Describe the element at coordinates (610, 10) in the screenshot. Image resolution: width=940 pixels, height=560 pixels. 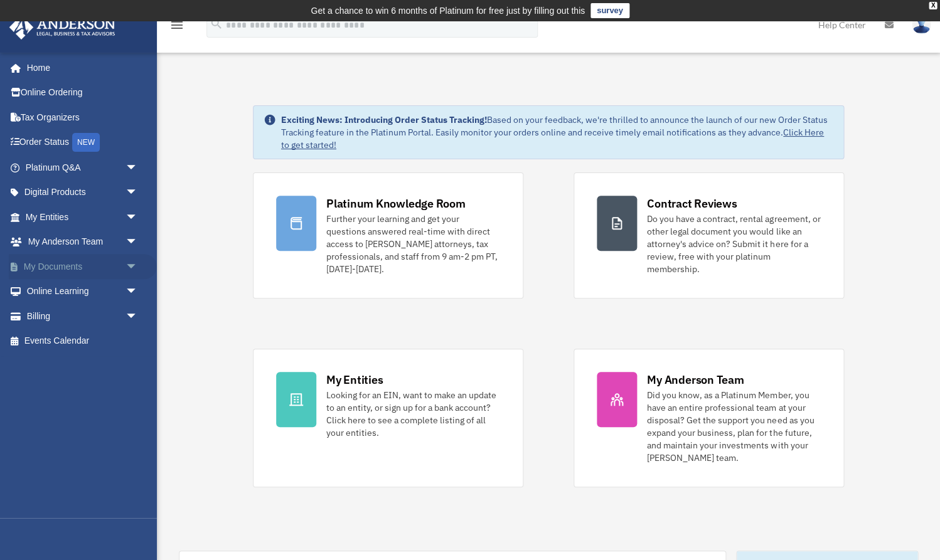
I see `a: survey` at that location.